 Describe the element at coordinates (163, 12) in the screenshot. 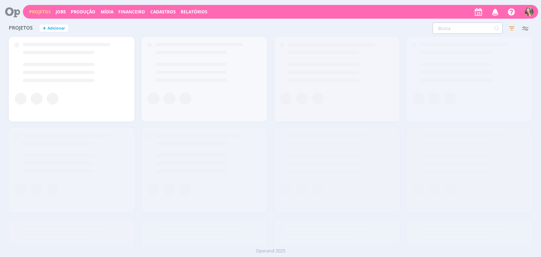

I see `button: Cadastros` at that location.